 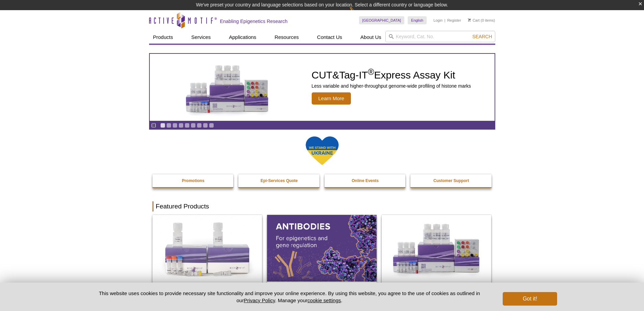 What do you see at coordinates (391, 75) in the screenshot?
I see `h2: CUT&Tag-IT Express Assay Kit` at bounding box center [391, 75].